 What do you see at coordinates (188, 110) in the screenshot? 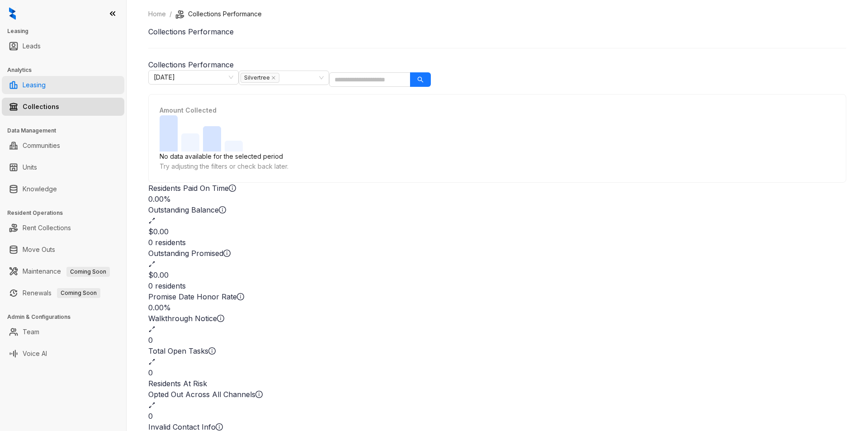
I see `strong: Amount Collected` at bounding box center [188, 110].